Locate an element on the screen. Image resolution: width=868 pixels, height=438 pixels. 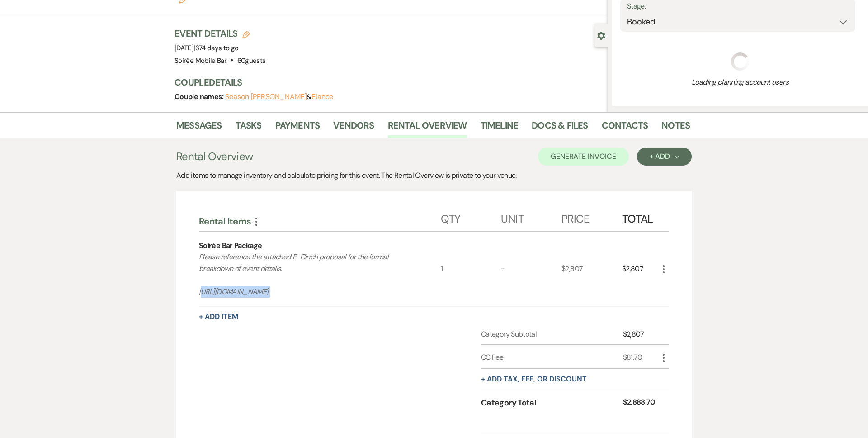
button: + Add tax, fee, or discount is located at coordinates (534, 379).